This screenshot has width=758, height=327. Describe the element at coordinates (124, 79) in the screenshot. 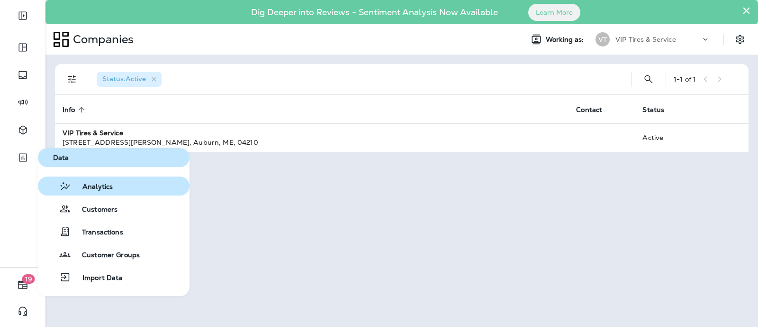

I see `span: Status : Active` at that location.